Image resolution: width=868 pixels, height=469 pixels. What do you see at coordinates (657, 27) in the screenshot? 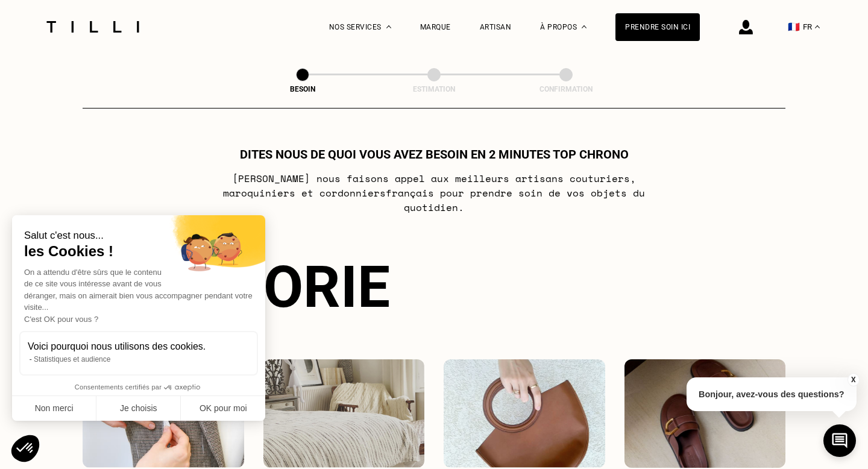
I see `div: Prendre soin ici` at bounding box center [657, 27].